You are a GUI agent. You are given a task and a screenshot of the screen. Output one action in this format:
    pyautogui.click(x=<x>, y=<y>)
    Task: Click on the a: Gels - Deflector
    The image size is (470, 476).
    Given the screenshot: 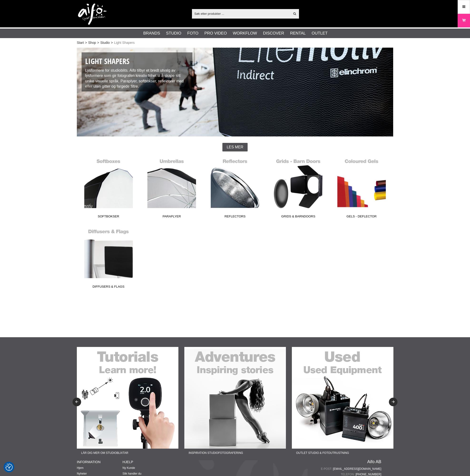 What is the action you would take?
    pyautogui.click(x=362, y=188)
    